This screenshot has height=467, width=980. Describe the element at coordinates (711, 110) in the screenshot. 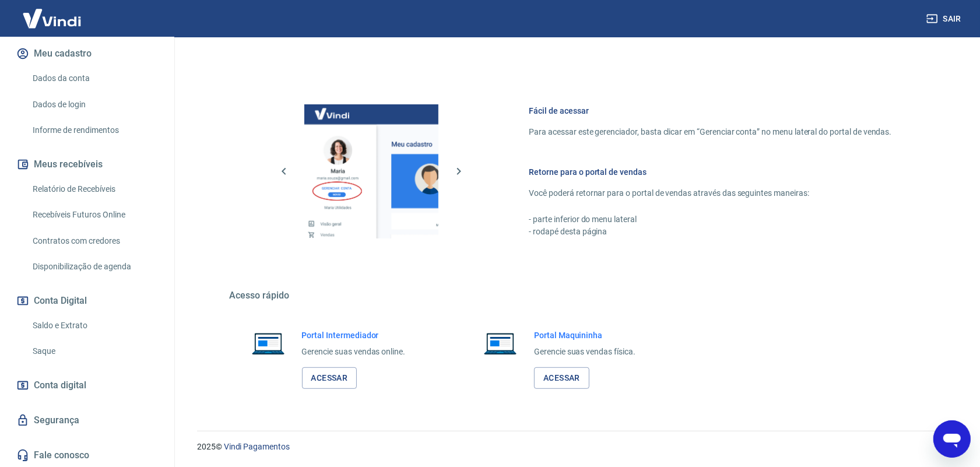

I see `h6: Fácil de acessar` at that location.